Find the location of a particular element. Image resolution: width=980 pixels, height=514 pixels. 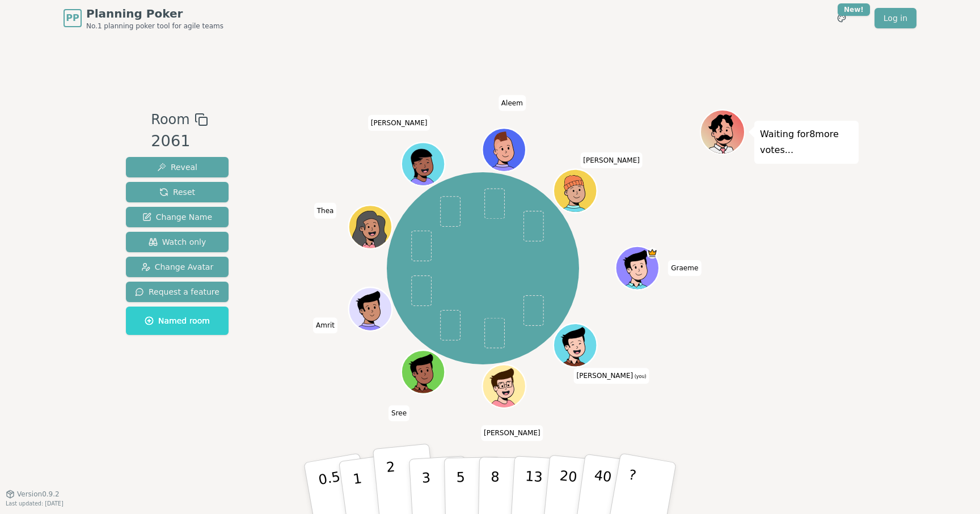

span: No.1 planning poker tool for agile teams is located at coordinates (154, 26).